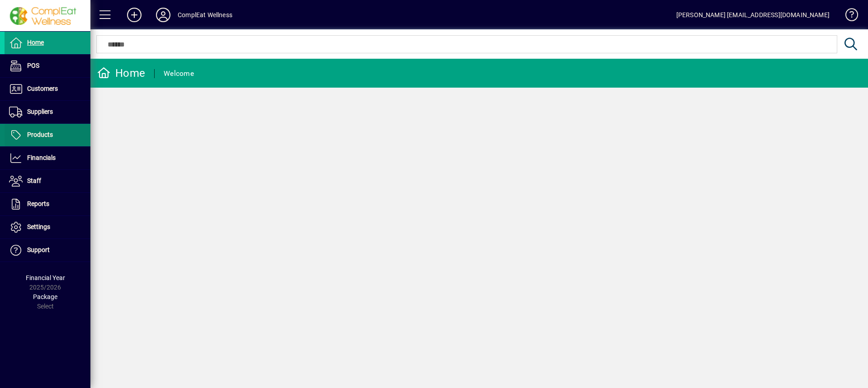 The height and width of the screenshot is (388, 868). What do you see at coordinates (35, 42) in the screenshot?
I see `span: Home` at bounding box center [35, 42].